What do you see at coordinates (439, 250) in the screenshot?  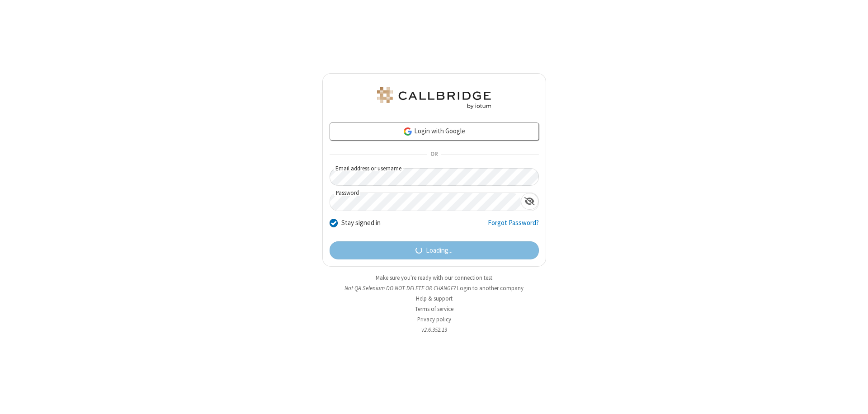 I see `span: Loading...` at bounding box center [439, 250].